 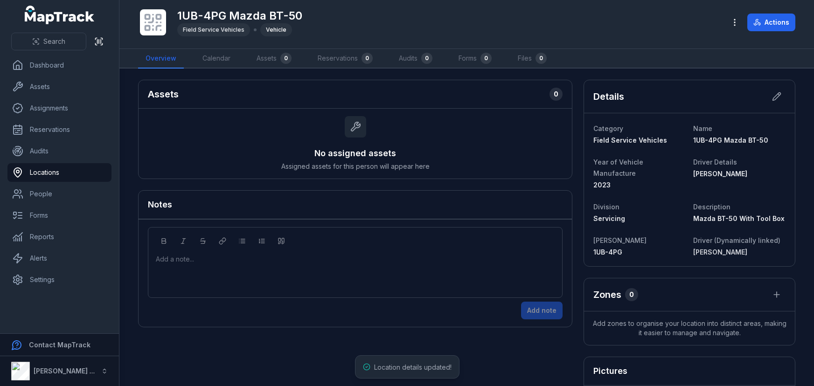 What do you see at coordinates (274, 59) in the screenshot?
I see `a: Assets0` at bounding box center [274, 59].